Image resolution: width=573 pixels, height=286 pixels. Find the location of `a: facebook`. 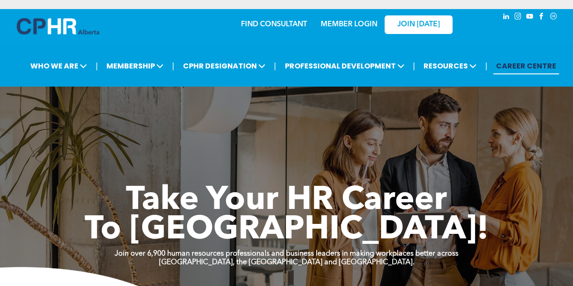

a: facebook is located at coordinates (542, 17).